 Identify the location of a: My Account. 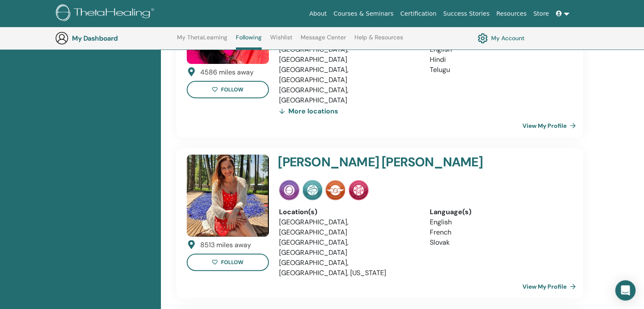
(501, 38).